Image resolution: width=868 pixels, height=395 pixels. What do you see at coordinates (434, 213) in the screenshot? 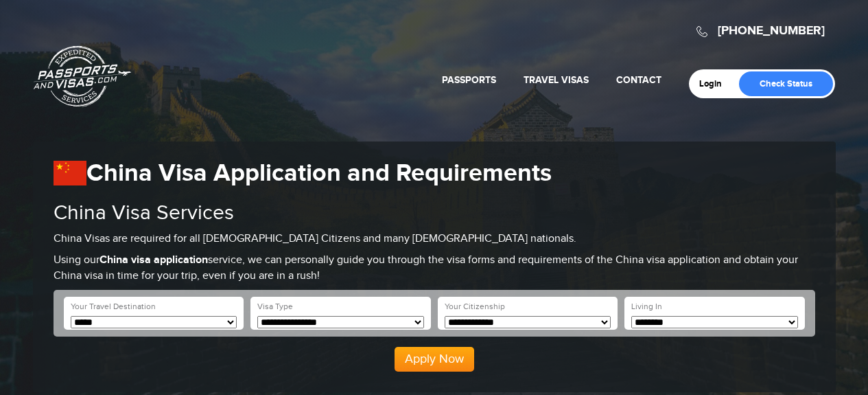
I see `h2: China Visa Services` at bounding box center [434, 213].